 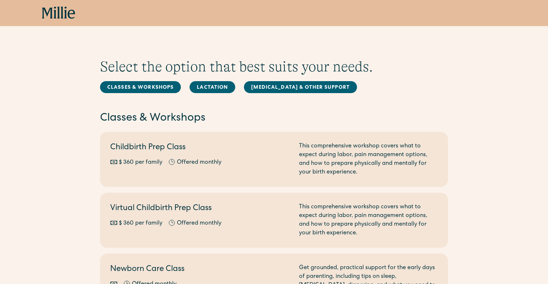 What do you see at coordinates (212, 87) in the screenshot?
I see `a: Lactation` at bounding box center [212, 87].